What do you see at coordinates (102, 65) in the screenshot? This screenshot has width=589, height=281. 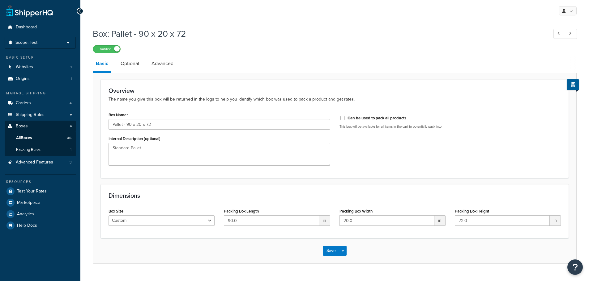 I see `a: Basic` at bounding box center [102, 65].